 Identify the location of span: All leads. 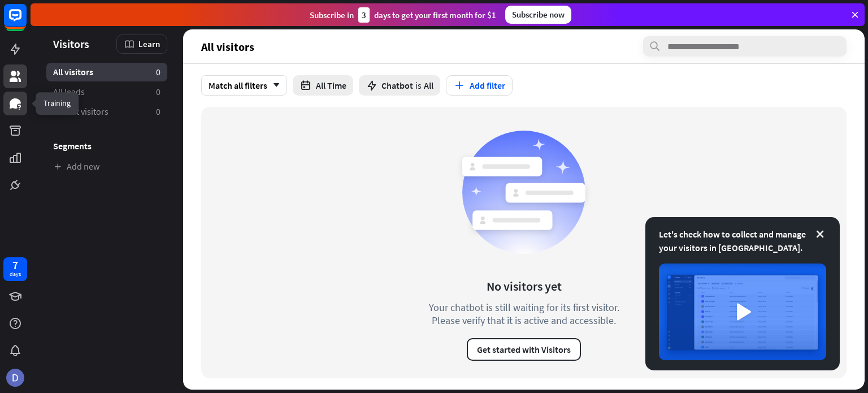
(69, 92).